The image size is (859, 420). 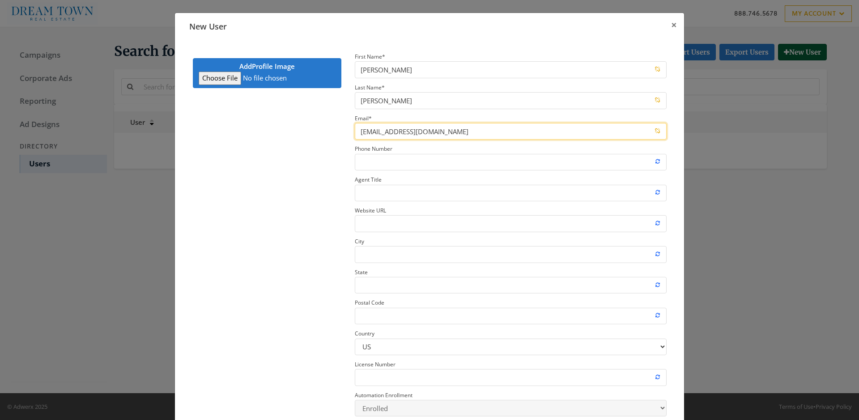 What do you see at coordinates (673, 25) in the screenshot?
I see `button: Close` at bounding box center [673, 25].